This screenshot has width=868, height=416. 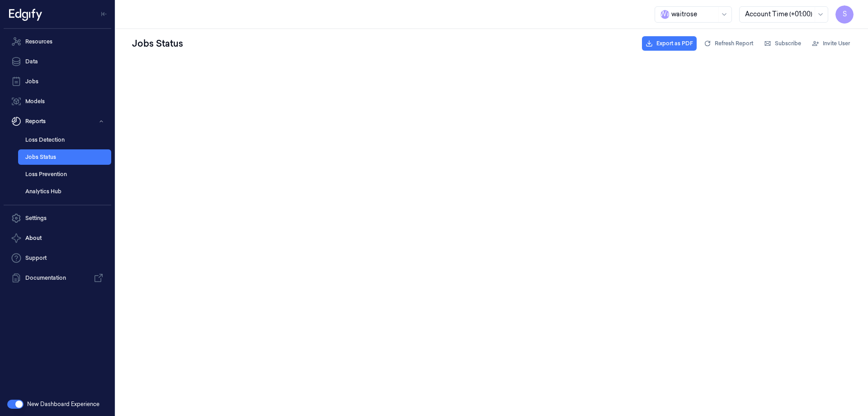 What do you see at coordinates (844, 14) in the screenshot?
I see `button: S` at bounding box center [844, 14].